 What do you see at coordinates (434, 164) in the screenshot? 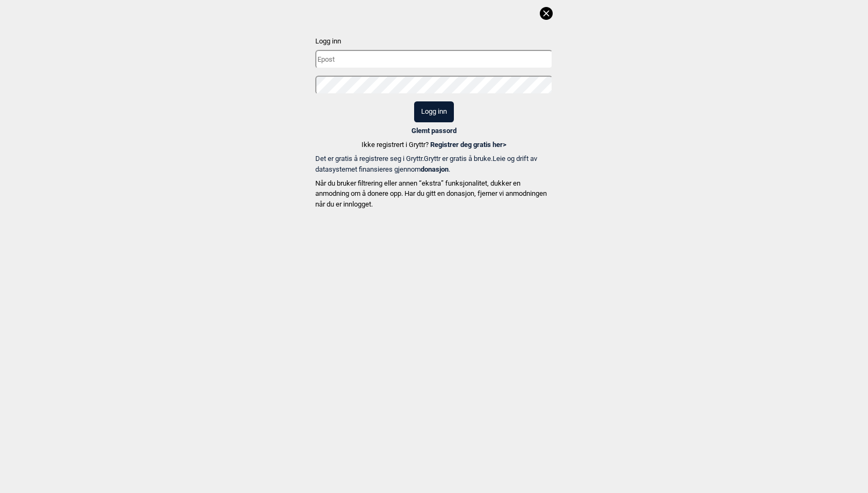
I see `a: Det er gratis å registrere seg i Gryttr.Gryttr er gratis å bruke.Leie og drift av datasystemet fi...` at bounding box center [434, 164].